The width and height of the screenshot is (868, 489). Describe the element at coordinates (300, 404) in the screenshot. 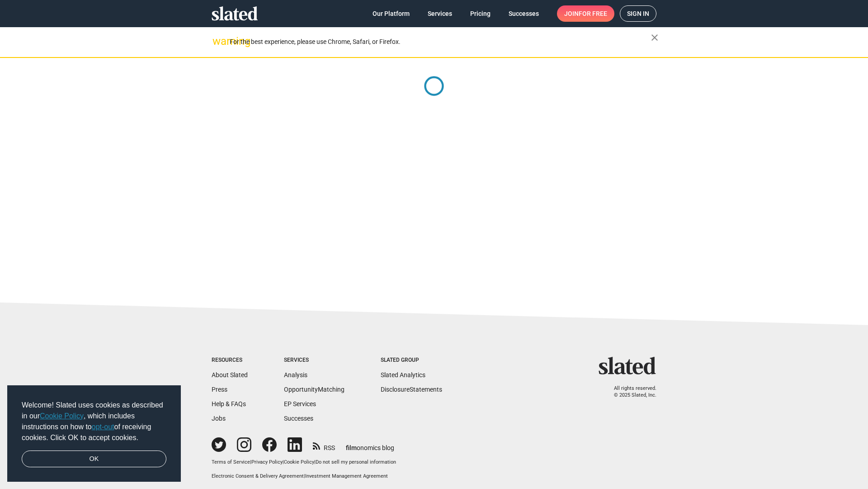

I see `a: EP Services` at that location.